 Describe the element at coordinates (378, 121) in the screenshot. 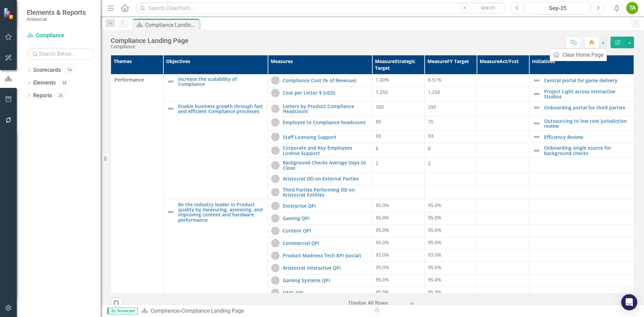

I see `span: 80` at that location.